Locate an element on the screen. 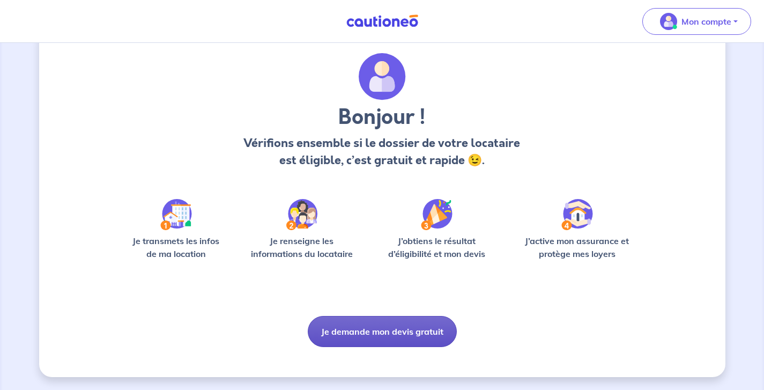  img: archivate is located at coordinates (382, 77).